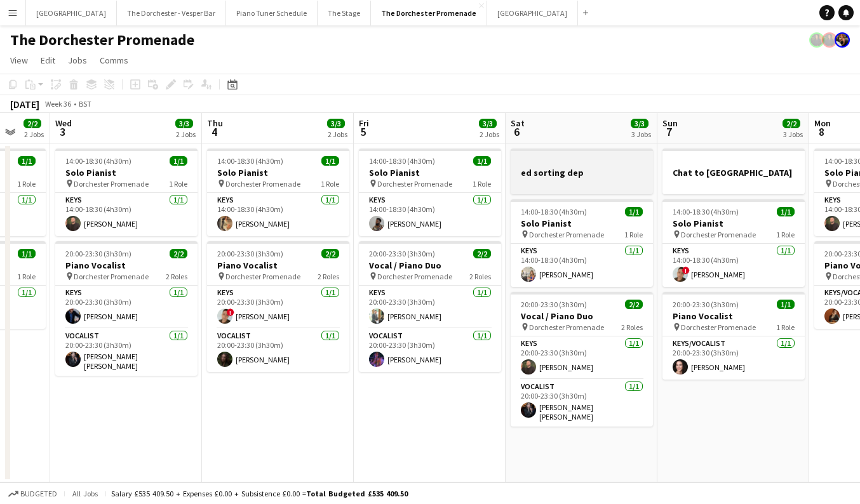 This screenshot has width=860, height=504. What do you see at coordinates (39, 494) in the screenshot?
I see `span: Budgeted` at bounding box center [39, 494].